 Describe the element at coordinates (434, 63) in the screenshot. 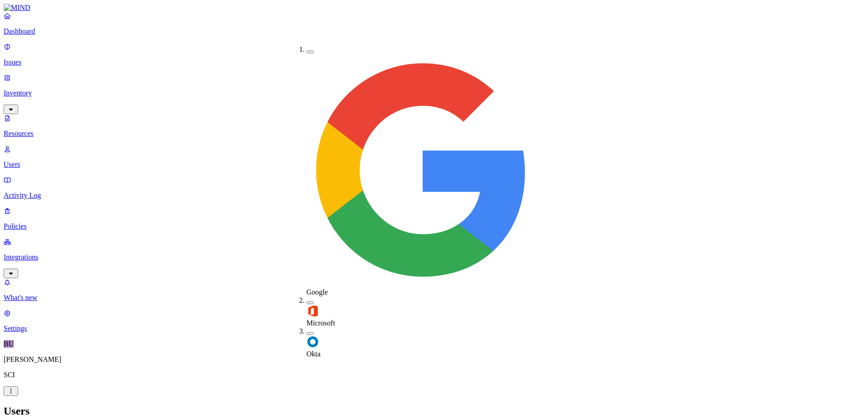

I see `p: Issues` at that location.